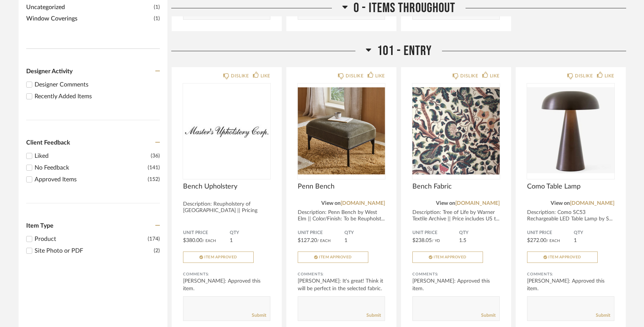  Describe the element at coordinates (436, 241) in the screenshot. I see `span: / YD` at that location.